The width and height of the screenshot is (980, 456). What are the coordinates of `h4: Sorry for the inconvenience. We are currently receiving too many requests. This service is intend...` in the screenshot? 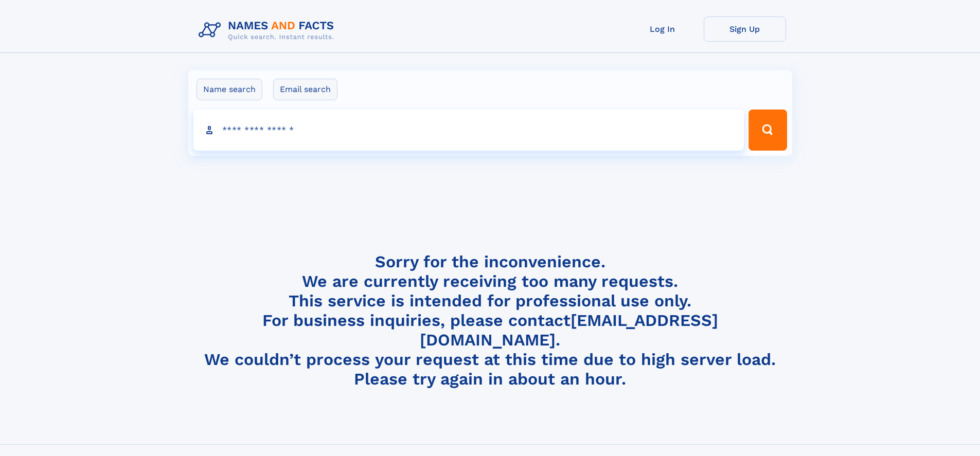 It's located at (490, 320).